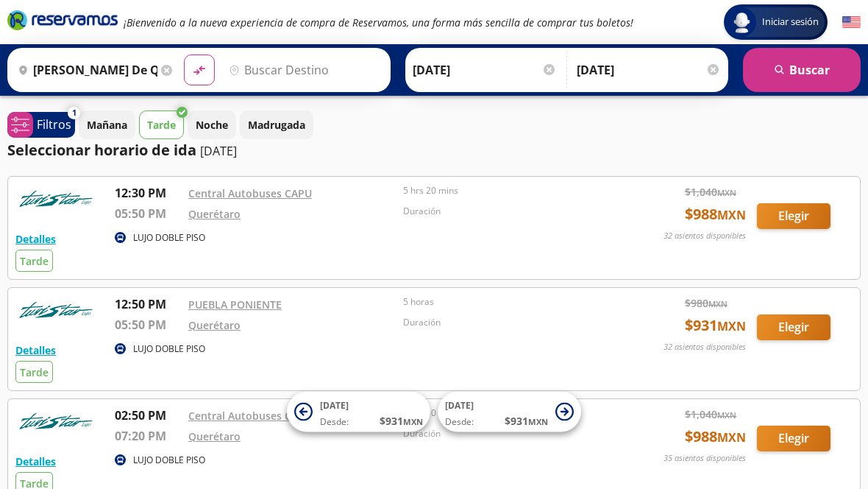 Image resolution: width=868 pixels, height=489 pixels. What do you see at coordinates (102, 150) in the screenshot?
I see `p: Seleccionar horario de ida` at bounding box center [102, 150].